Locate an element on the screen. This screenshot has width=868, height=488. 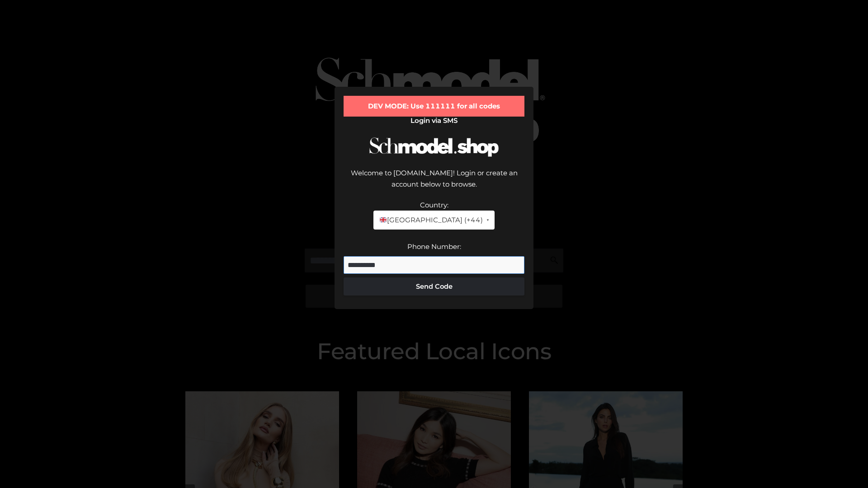
img: Schmodel Logo is located at coordinates (434, 147).